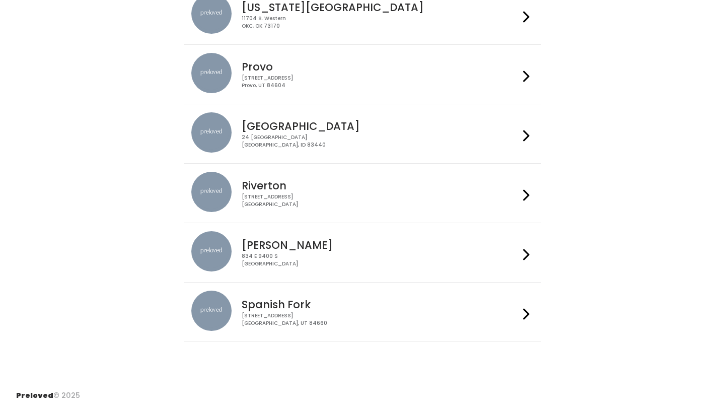 The width and height of the screenshot is (725, 409). Describe the element at coordinates (380, 304) in the screenshot. I see `h4: Spanish Fork` at that location.